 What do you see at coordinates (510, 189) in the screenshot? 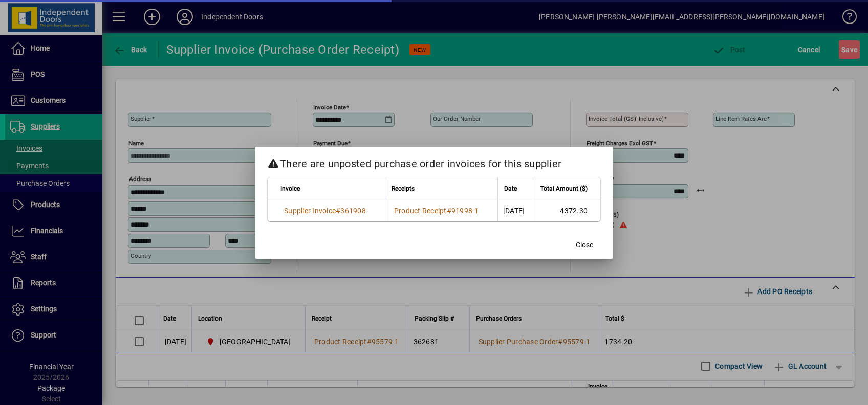
I see `span: Date` at bounding box center [510, 189].